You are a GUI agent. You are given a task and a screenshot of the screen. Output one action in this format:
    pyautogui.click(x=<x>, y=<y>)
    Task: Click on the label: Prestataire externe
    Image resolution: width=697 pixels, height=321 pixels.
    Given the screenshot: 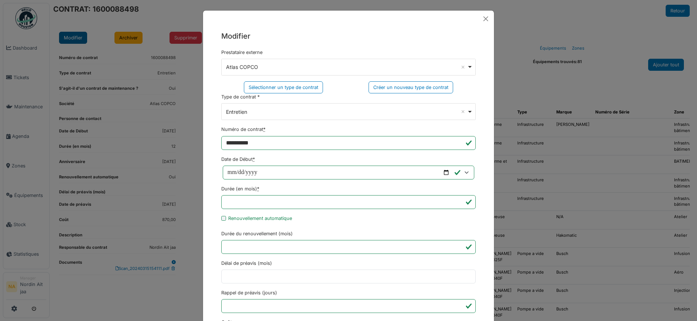 What is the action you would take?
    pyautogui.click(x=242, y=52)
    